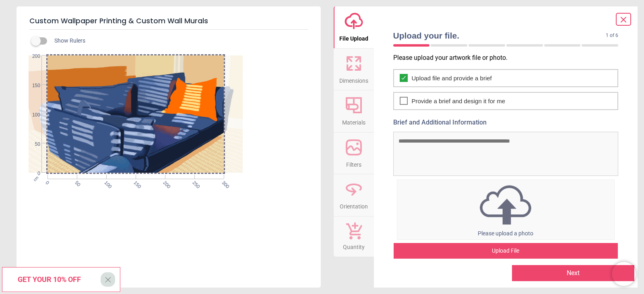 This screenshot has width=644, height=294. What do you see at coordinates (354, 111) in the screenshot?
I see `button: Materials` at bounding box center [354, 111].